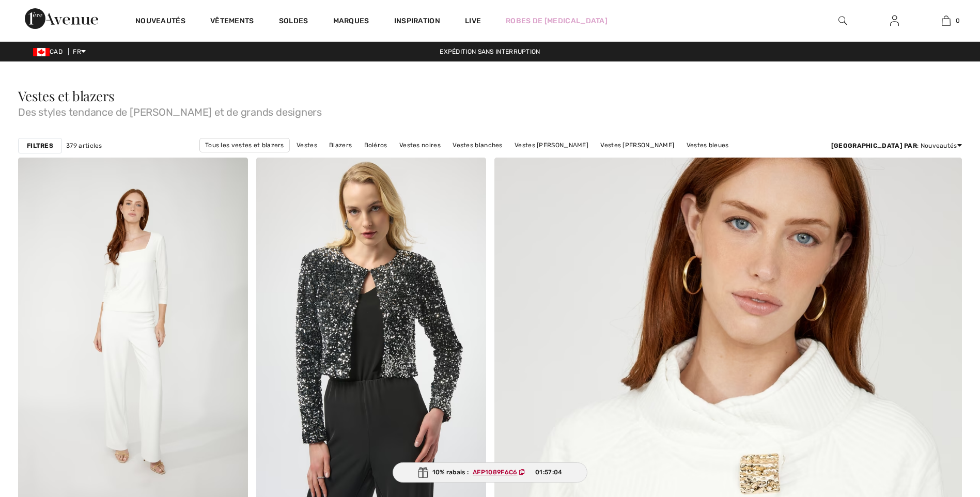 This screenshot has width=980, height=497. Describe the element at coordinates (85, 145) in the screenshot. I see `span: 379 articles` at that location.